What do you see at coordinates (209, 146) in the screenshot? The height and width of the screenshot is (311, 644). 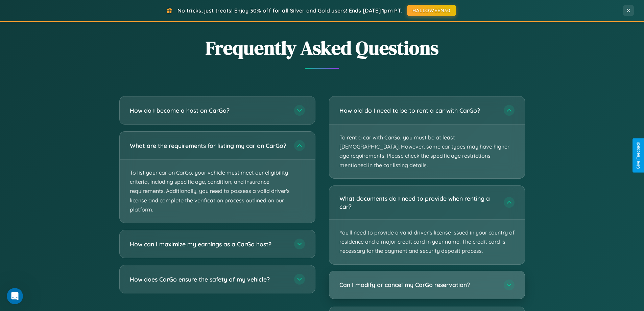 I see `h3: What are the requirements for listing my car on CarGo?` at bounding box center [209, 146].